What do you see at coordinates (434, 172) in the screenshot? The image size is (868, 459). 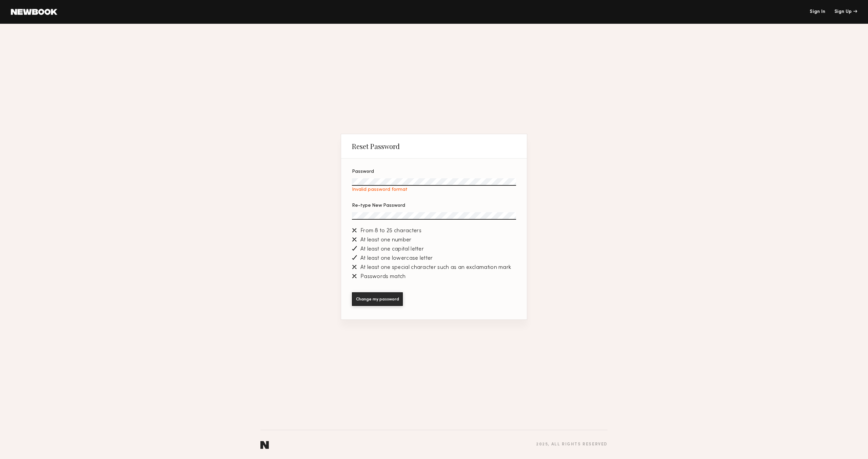 I see `div: Password` at bounding box center [434, 172].